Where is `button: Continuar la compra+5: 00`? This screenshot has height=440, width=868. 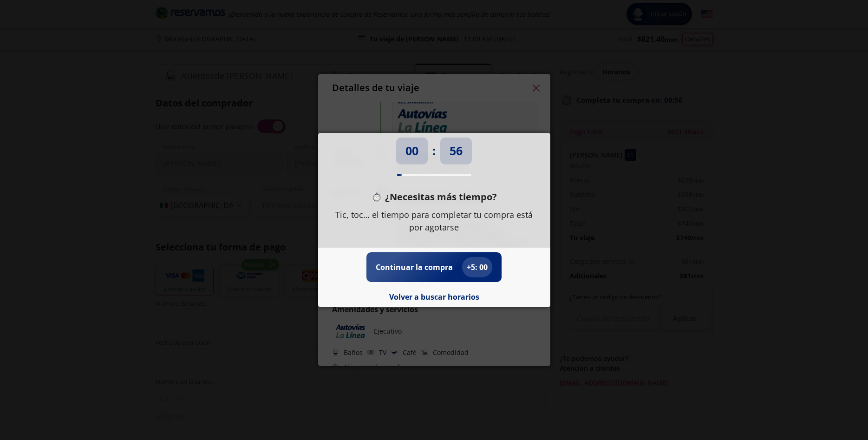
button: Continuar la compra+5: 00 is located at coordinates (434, 267).